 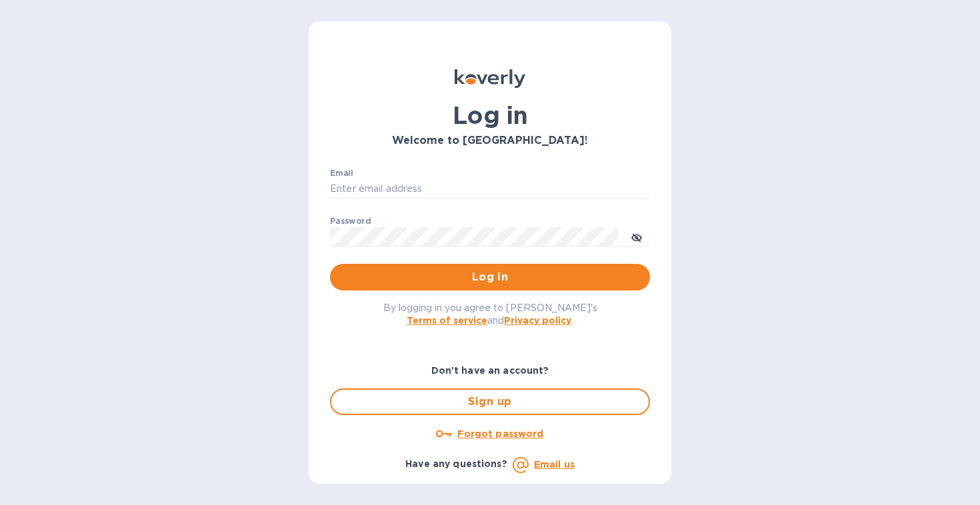 What do you see at coordinates (554, 464) in the screenshot?
I see `a: Email us` at bounding box center [554, 464].